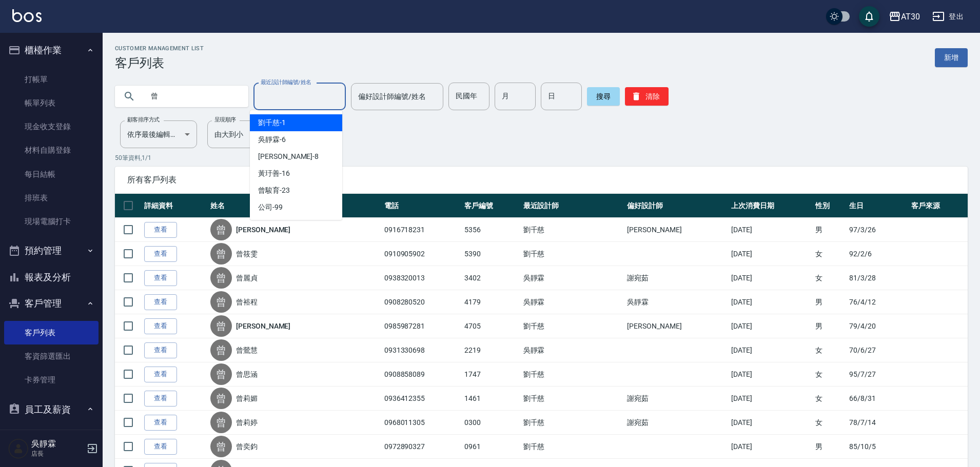  I want to click on th: 上次消費日期, so click(770, 205).